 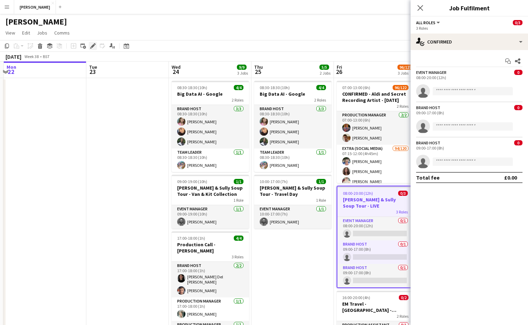 What do you see at coordinates (93, 67) in the screenshot?
I see `span: Tue` at bounding box center [93, 67].